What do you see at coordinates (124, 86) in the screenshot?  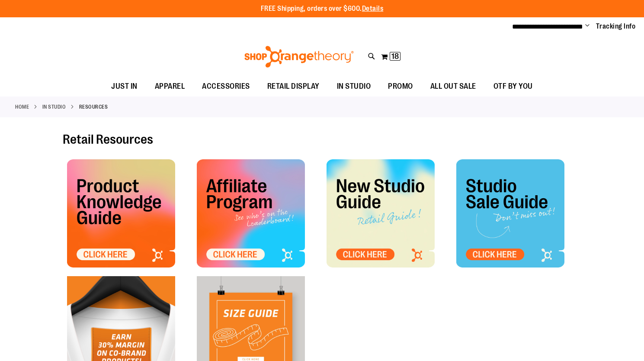 I see `span: JUST IN` at bounding box center [124, 86].